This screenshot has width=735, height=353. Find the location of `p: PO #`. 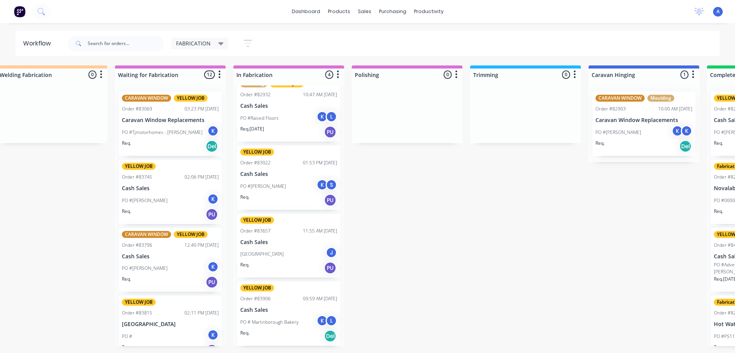

p: PO # is located at coordinates (127, 336).